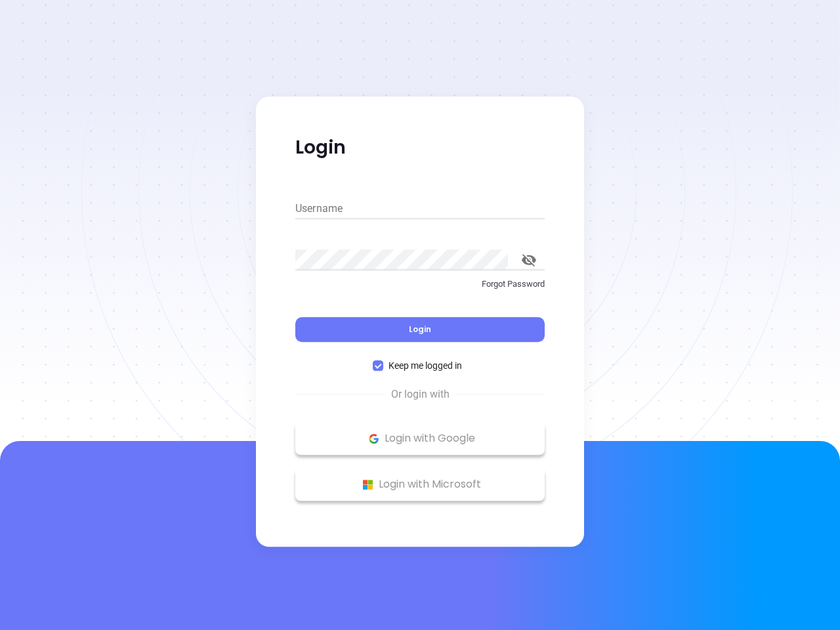  What do you see at coordinates (420, 484) in the screenshot?
I see `button: Microsoft Logo Login with Microsoft` at bounding box center [420, 484].